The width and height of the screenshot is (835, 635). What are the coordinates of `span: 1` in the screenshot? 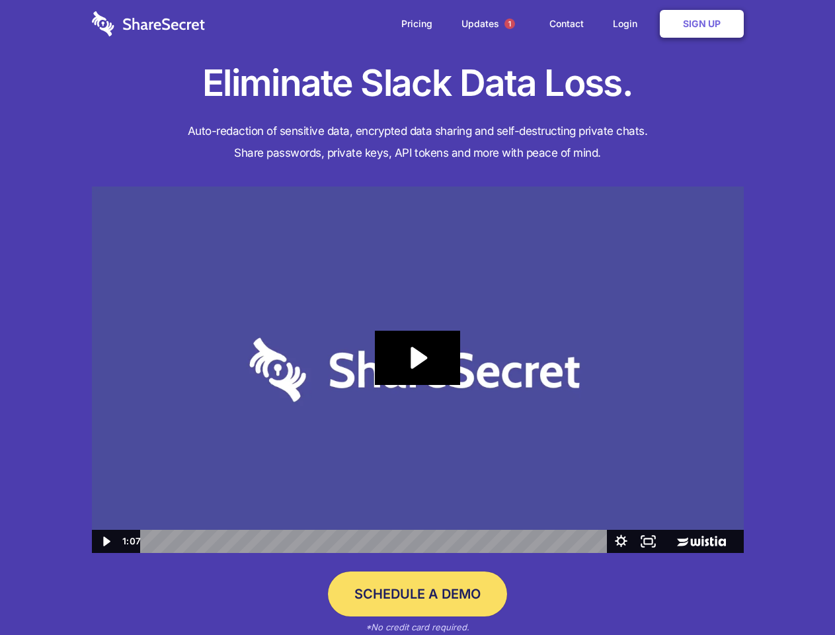 It's located at (510, 24).